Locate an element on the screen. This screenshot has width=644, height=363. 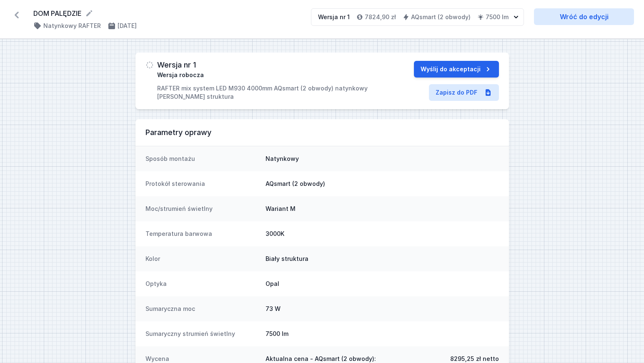
img: draft.svg is located at coordinates (150, 65).